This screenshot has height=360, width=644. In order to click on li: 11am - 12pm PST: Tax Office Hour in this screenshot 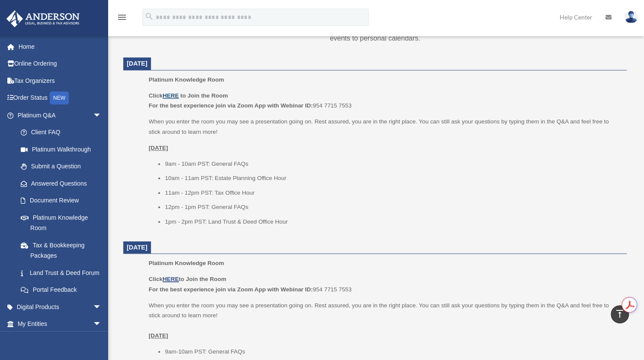, I will do `click(393, 193)`.